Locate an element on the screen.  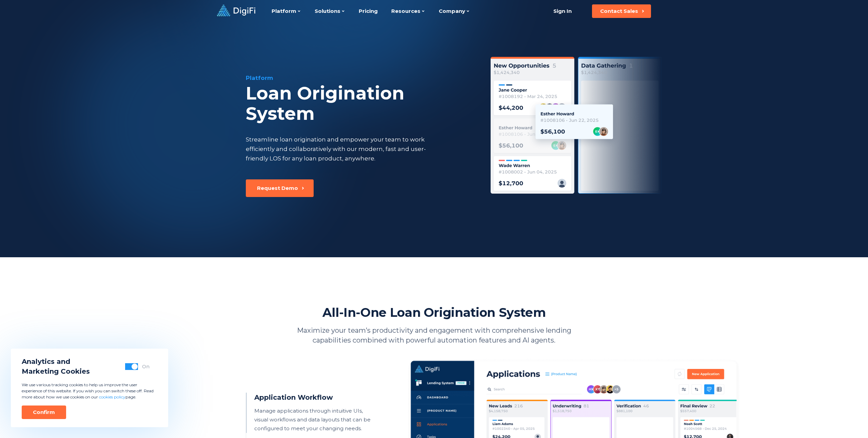
div: Streamline loan origination and empower your team to work efficiently and collaboratively with ou... is located at coordinates (342, 149).